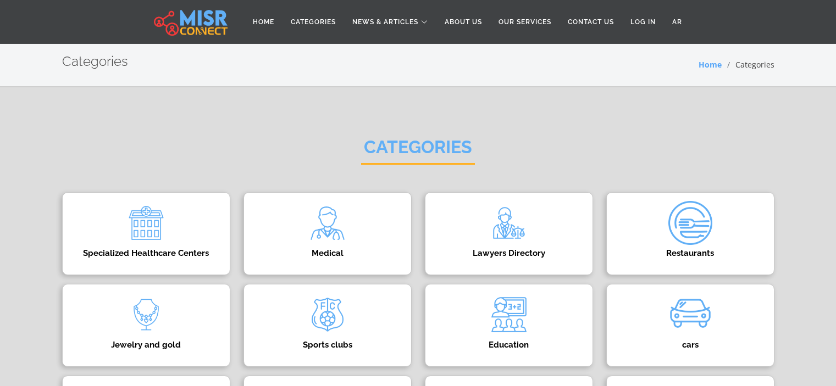  What do you see at coordinates (328, 345) in the screenshot?
I see `h4: Sports clubs` at bounding box center [328, 345].